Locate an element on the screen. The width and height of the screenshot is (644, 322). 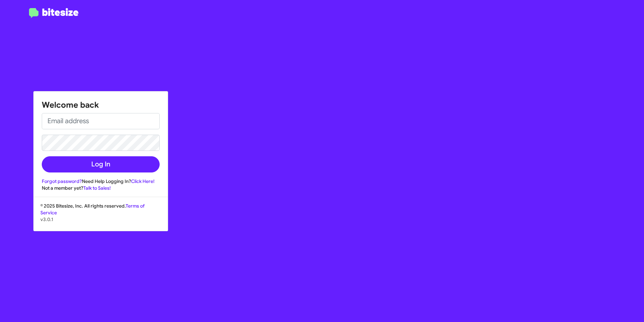
p: v3.0.1 is located at coordinates (100, 220).